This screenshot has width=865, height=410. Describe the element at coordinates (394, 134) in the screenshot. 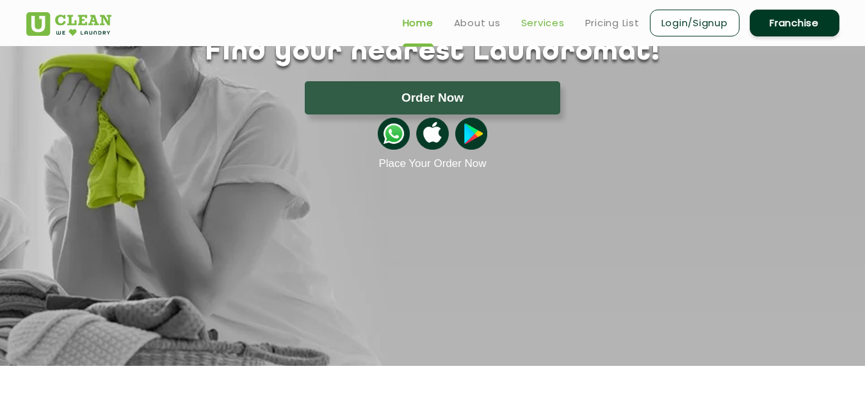

I see `img: whatsappicon.png` at that location.